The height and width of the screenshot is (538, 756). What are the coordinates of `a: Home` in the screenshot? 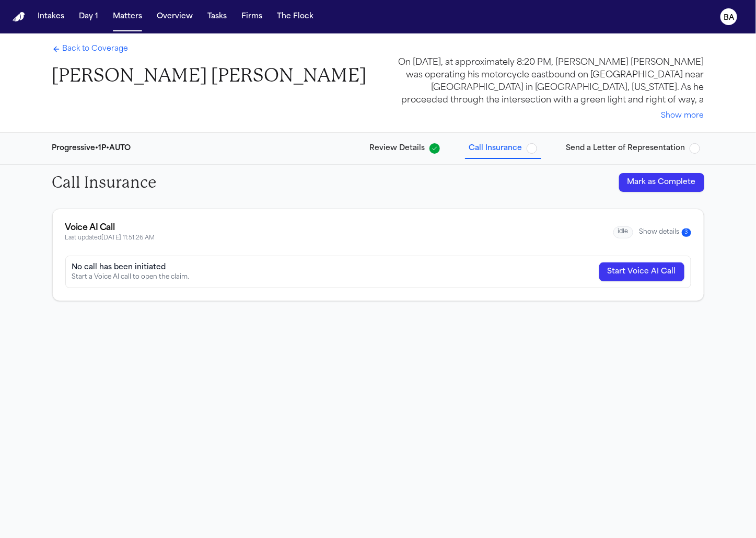 It's located at (19, 17).